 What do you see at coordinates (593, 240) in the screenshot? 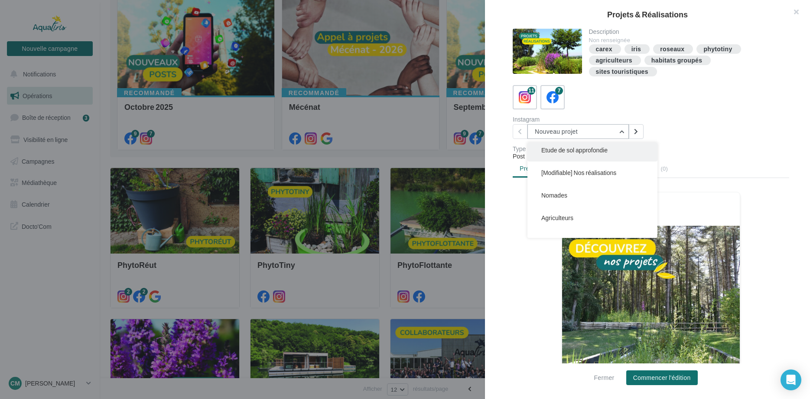
I see `button: Sites touristiques` at bounding box center [593, 240].